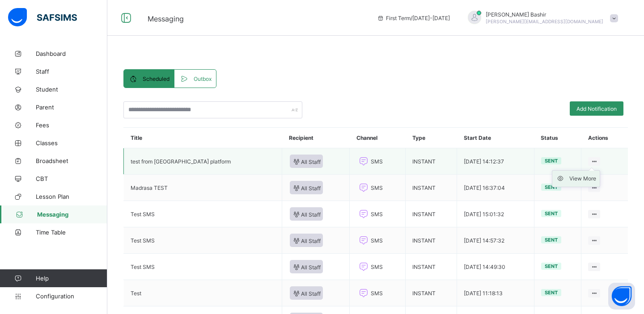 The image size is (644, 314). Describe the element at coordinates (43, 17) in the screenshot. I see `img: safsims` at that location.